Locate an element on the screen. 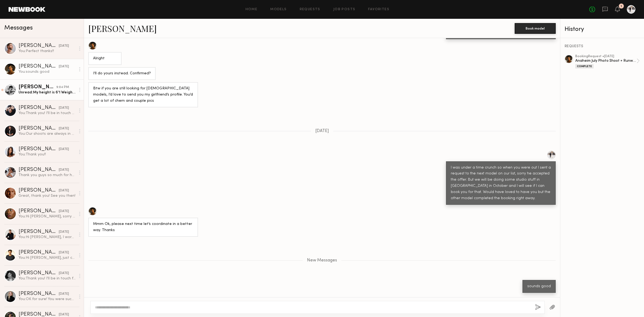 The image size is (644, 317). div: You: OK for sure! You were such a professional, it was wonderful to work with you! is located at coordinates (47, 299).